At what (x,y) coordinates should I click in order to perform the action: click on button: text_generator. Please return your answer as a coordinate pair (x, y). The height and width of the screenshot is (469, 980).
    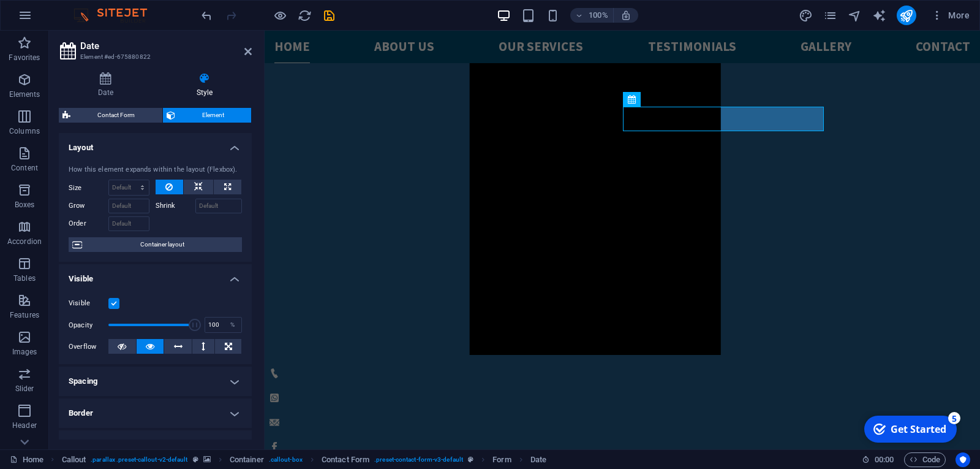
    Looking at the image, I should click on (879, 15).